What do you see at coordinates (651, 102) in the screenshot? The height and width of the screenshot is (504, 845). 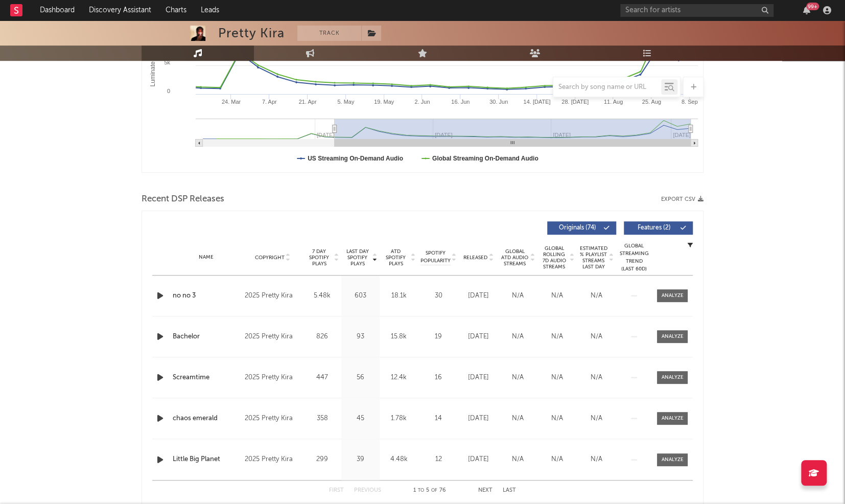 I see `text: 25. Aug` at bounding box center [651, 102].